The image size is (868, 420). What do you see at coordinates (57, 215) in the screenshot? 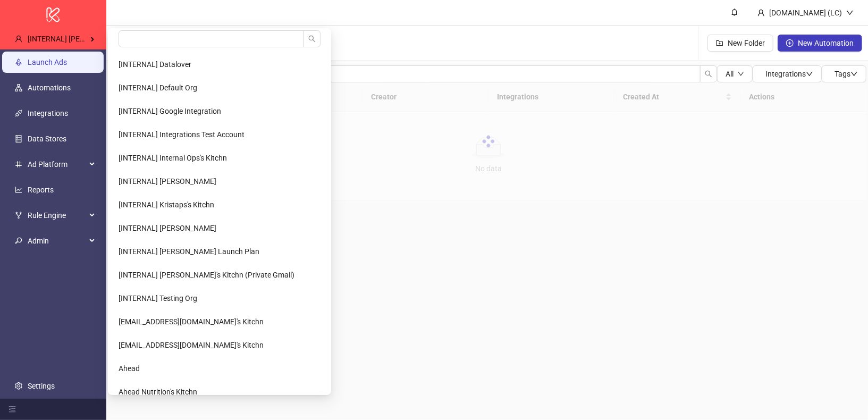
I see `span: Rule Engine` at bounding box center [57, 215].